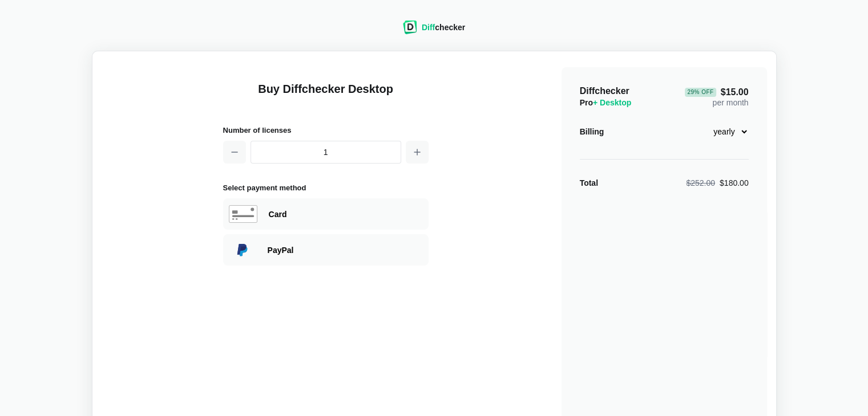 This screenshot has height=416, width=868. What do you see at coordinates (700, 183) in the screenshot?
I see `span: $252.00` at bounding box center [700, 183].